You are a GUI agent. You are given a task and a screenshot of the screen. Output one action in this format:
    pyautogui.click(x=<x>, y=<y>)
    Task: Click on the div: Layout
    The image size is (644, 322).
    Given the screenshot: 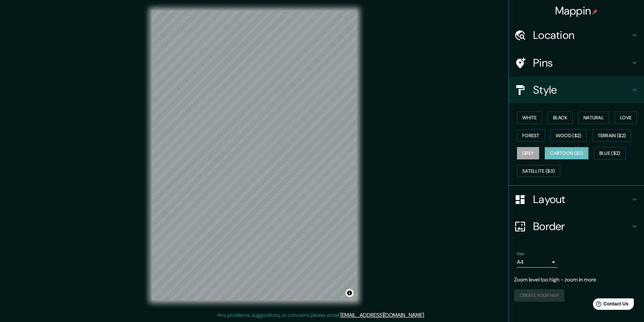 What is the action you would take?
    pyautogui.click(x=577, y=200)
    